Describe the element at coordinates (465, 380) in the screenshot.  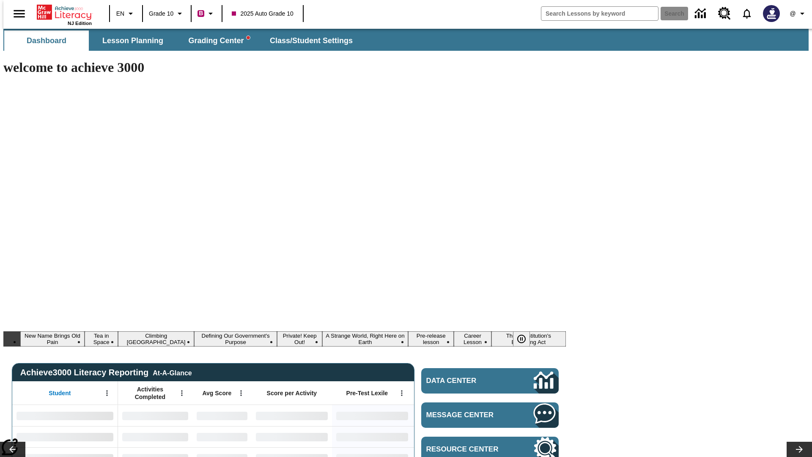
I see `span: Data Center` at that location.